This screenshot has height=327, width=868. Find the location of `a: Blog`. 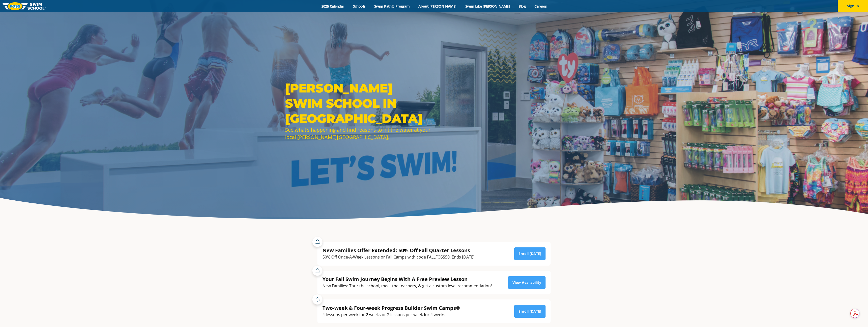

a: Blog is located at coordinates (522, 6).